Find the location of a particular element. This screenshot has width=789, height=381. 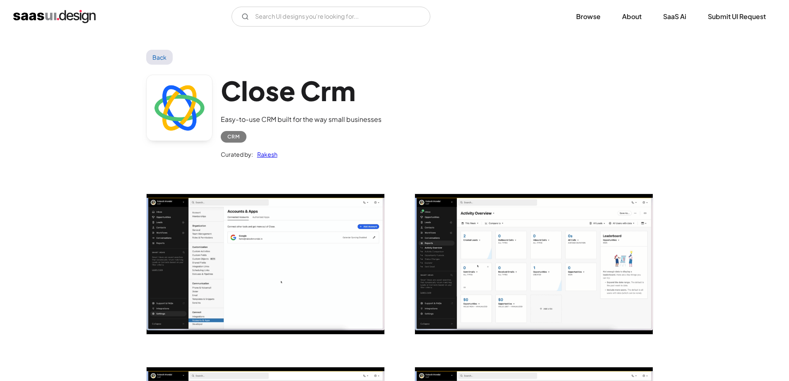

a: Submit UI Request is located at coordinates (737, 17).